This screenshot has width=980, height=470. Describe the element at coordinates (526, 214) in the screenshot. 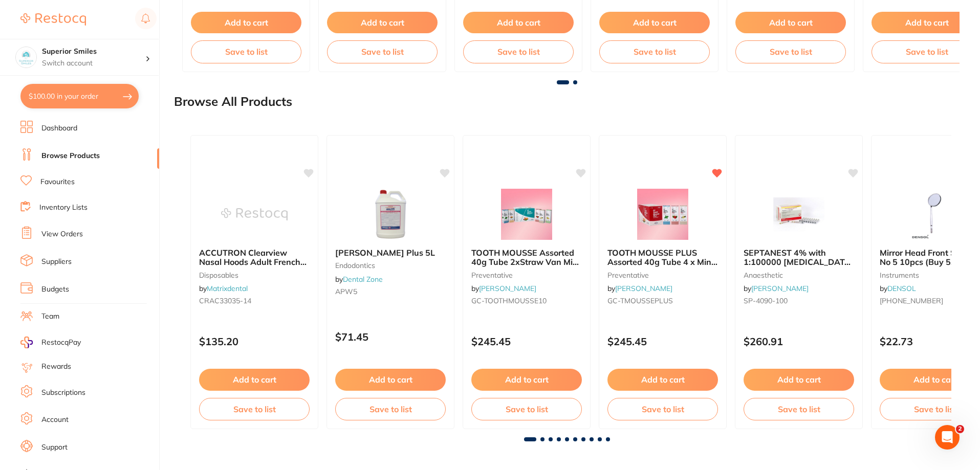

I see `img: TOOTH MOUSSE Assorted 40g Tube 2xStraw Van Mint Melon Tfrutti` at that location.